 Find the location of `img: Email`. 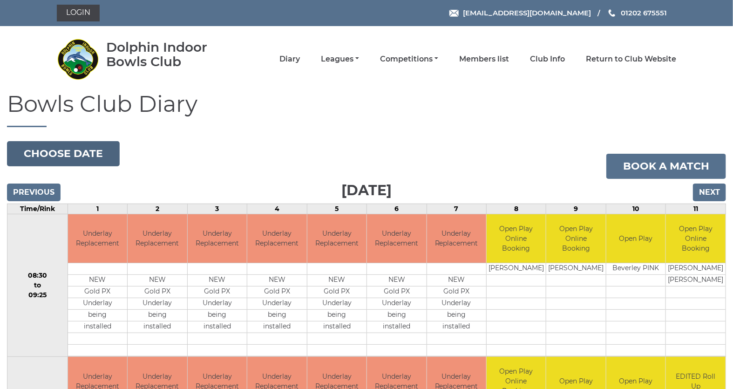

img: Email is located at coordinates (454, 13).